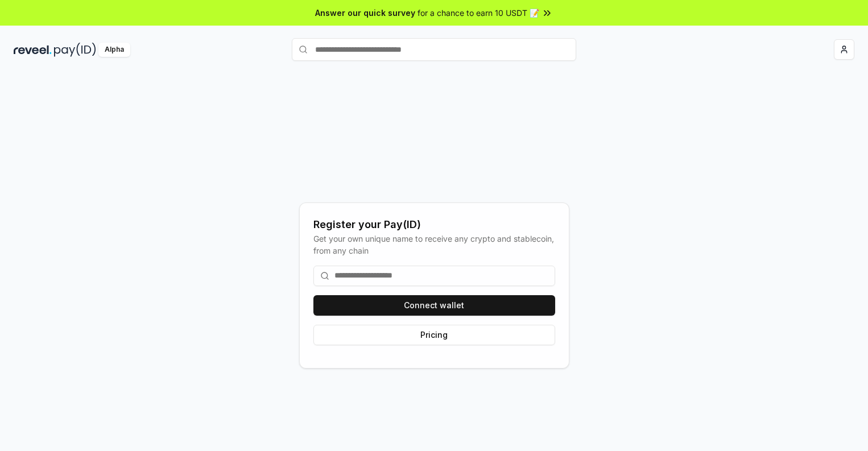 This screenshot has width=868, height=451. What do you see at coordinates (479, 13) in the screenshot?
I see `span: for a chance to earn 10 USDT 📝` at bounding box center [479, 13].